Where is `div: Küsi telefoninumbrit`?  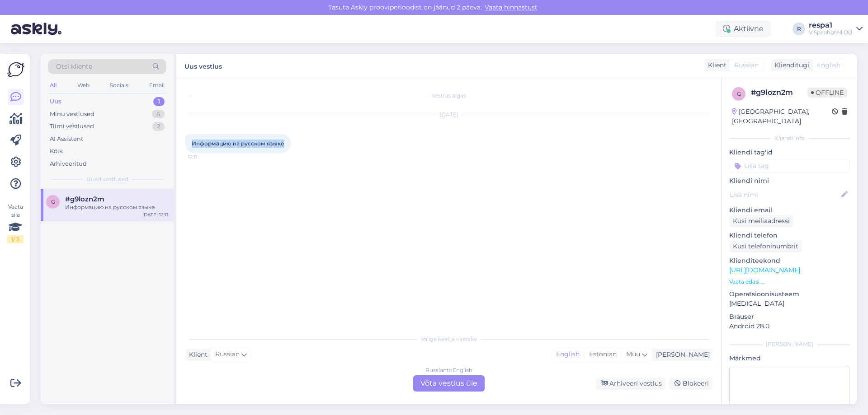 div: Küsi telefoninumbrit is located at coordinates (765, 246).